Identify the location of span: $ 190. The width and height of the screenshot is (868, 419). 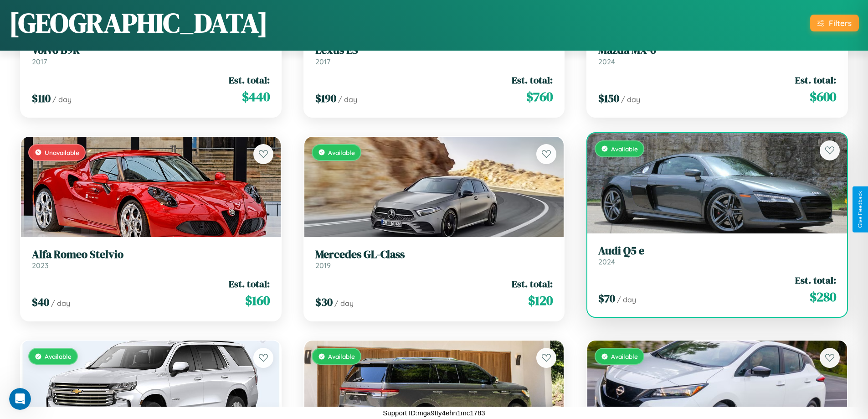
(326, 98).